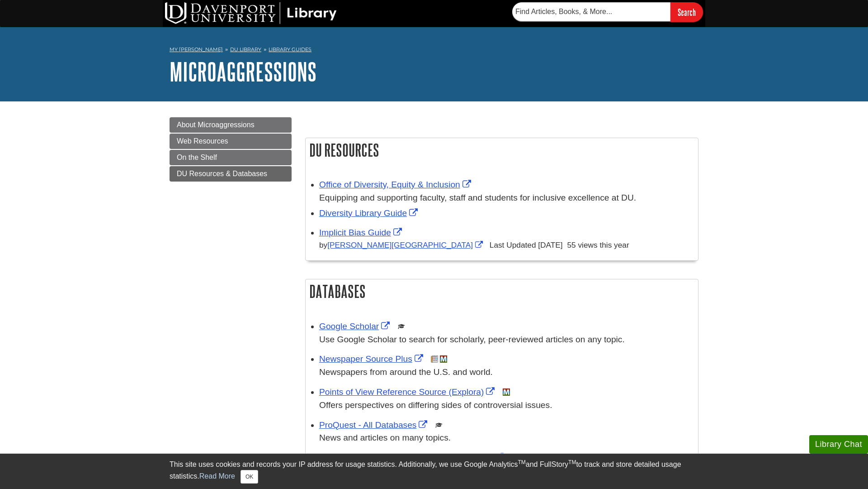 The height and width of the screenshot is (489, 868). I want to click on a: Web Resources, so click(230, 142).